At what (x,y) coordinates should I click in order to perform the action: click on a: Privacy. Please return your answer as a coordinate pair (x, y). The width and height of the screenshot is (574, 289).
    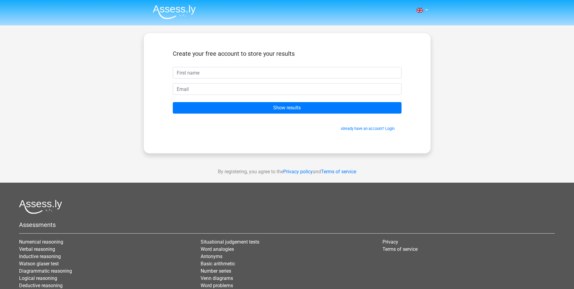
    Looking at the image, I should click on (391, 242).